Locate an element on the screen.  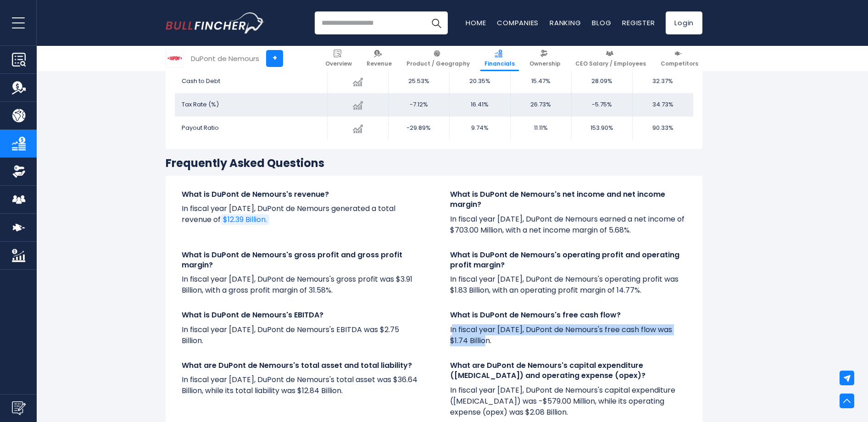
a: Revenue is located at coordinates (379, 58).